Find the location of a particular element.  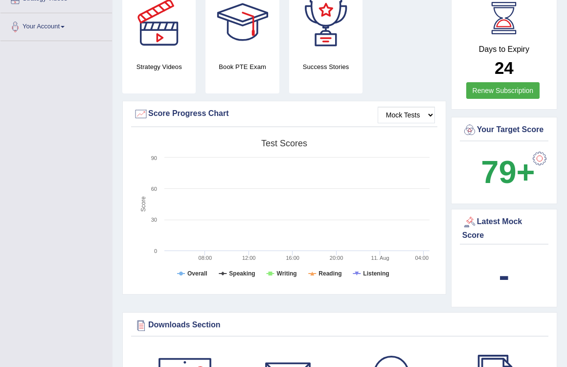

text: 08:00 is located at coordinates (205, 258).